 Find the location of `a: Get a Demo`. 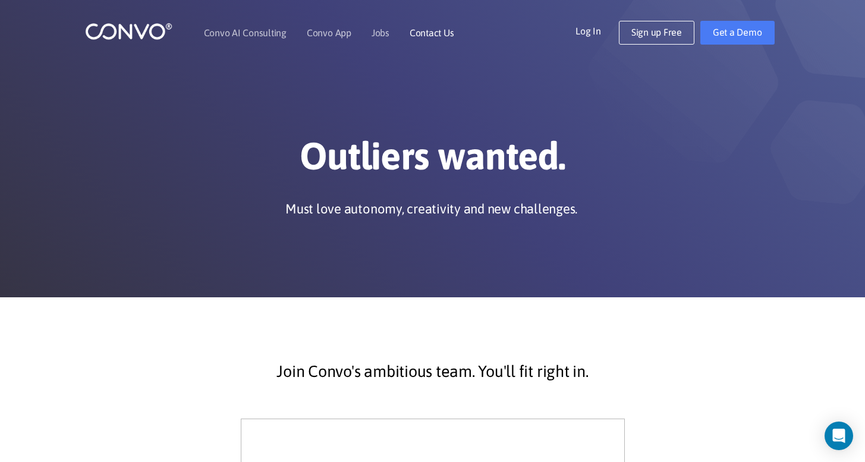

a: Get a Demo is located at coordinates (737, 33).